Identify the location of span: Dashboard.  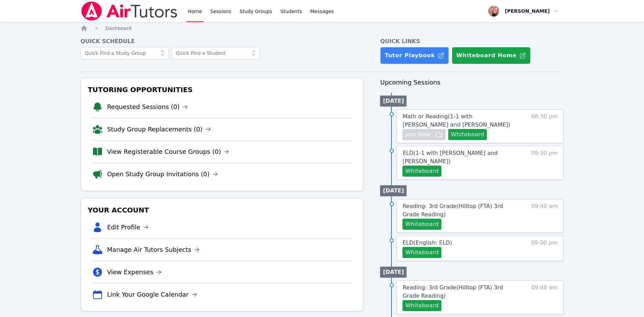
(119, 28).